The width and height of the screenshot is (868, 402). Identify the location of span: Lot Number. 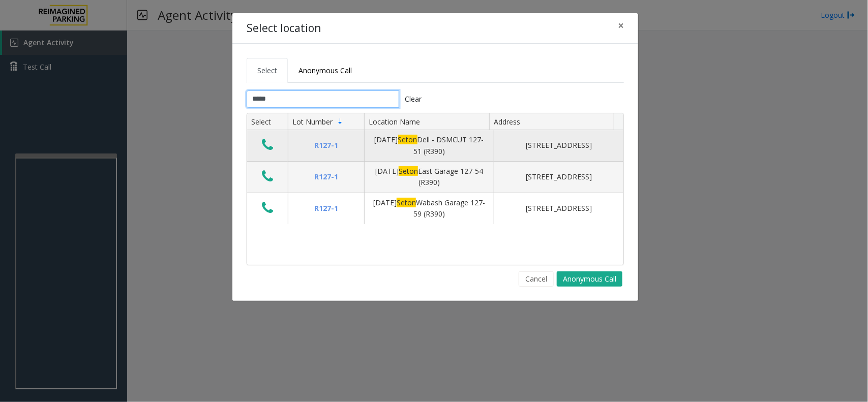
(312, 121).